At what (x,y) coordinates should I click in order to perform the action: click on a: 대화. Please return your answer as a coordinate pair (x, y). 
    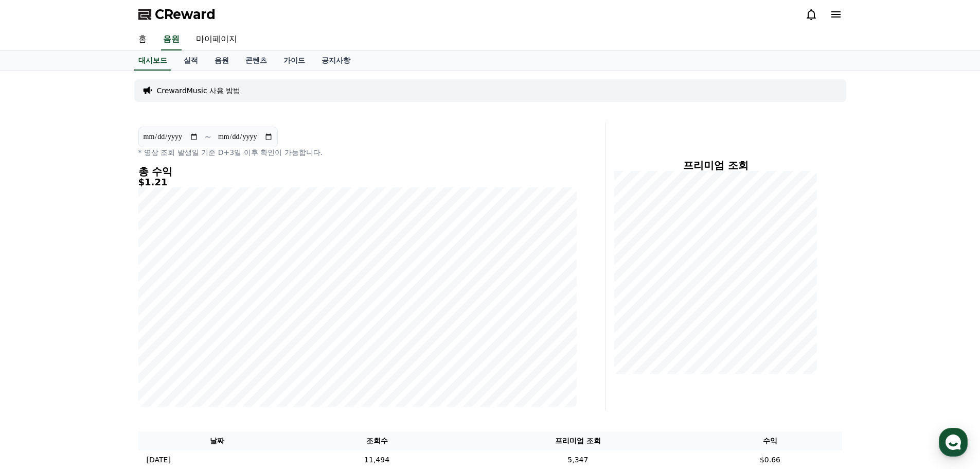
    Looking at the image, I should click on (100, 339).